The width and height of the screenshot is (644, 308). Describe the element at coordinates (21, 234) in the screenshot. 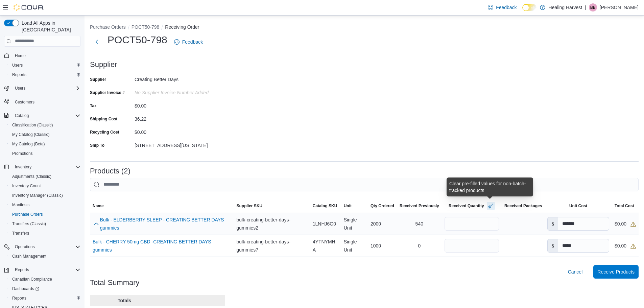

I see `a: Transfers` at that location.